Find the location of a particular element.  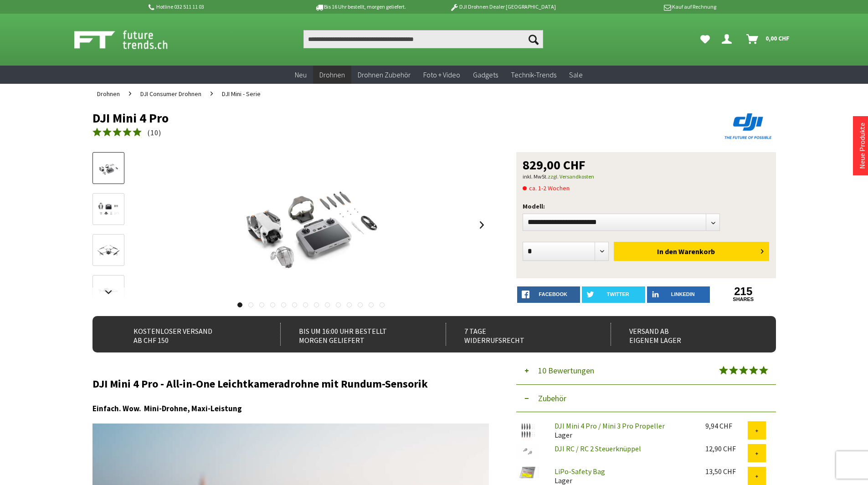

span: 10 is located at coordinates (155, 132).